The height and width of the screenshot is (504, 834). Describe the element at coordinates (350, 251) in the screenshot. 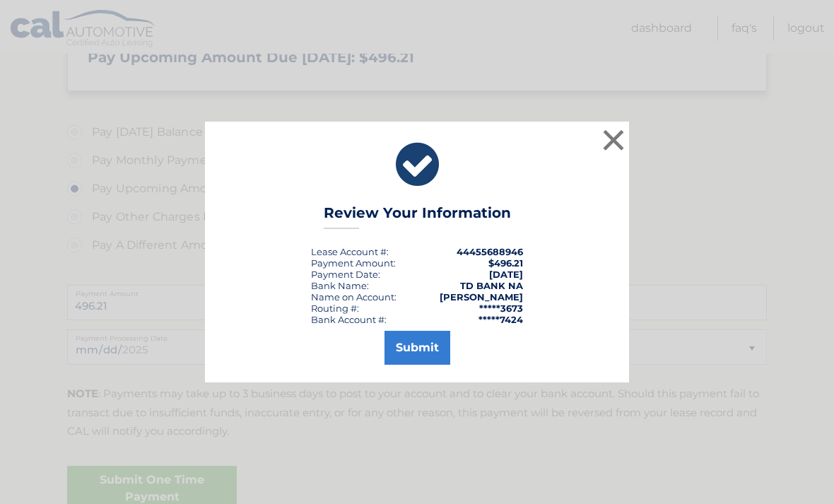

I see `div: Lease Account #:` at that location.